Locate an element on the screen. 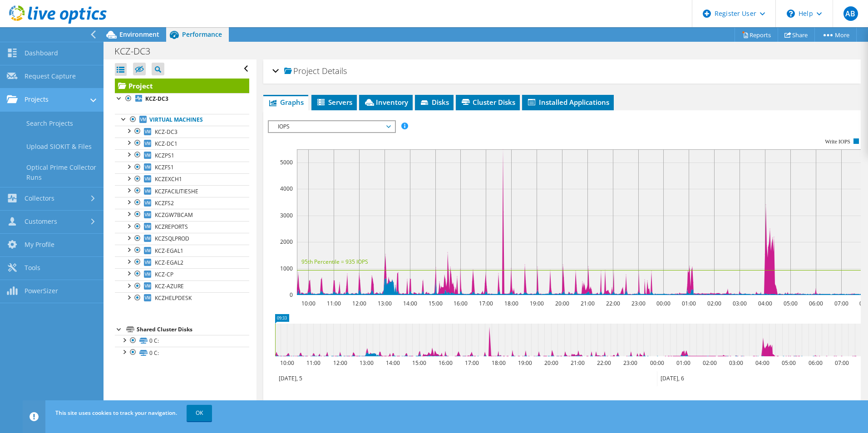 The height and width of the screenshot is (433, 868). div: Shared Cluster Disks is located at coordinates (193, 329).